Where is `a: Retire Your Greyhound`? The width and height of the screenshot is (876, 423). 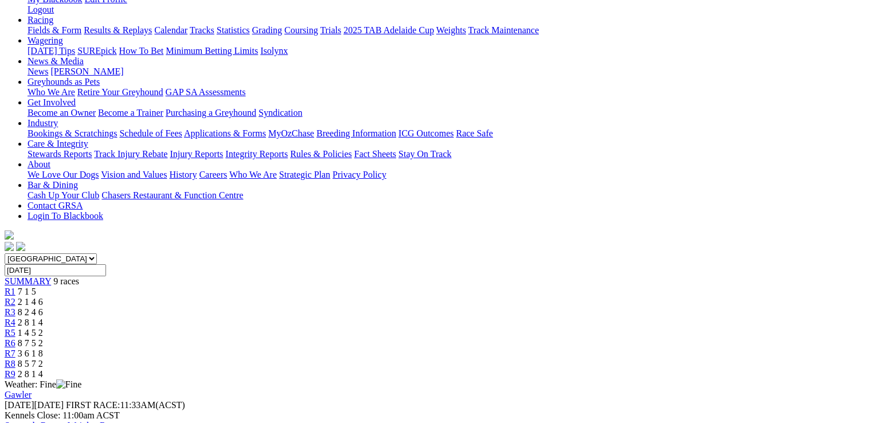
a: Retire Your Greyhound is located at coordinates (120, 92).